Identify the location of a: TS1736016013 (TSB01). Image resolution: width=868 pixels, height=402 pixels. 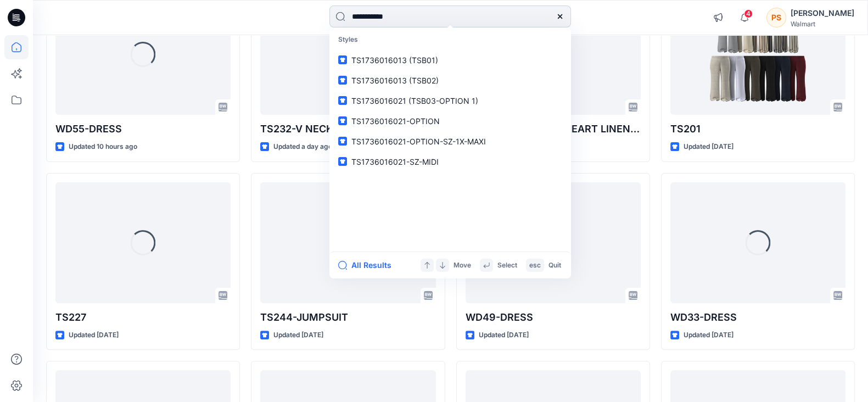
(450, 60).